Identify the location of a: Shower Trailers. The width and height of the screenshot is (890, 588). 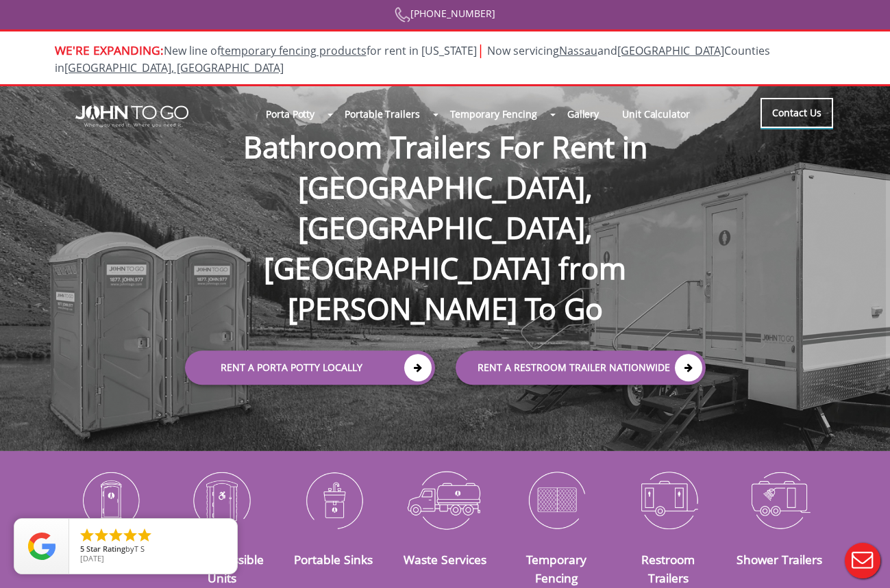
(779, 559).